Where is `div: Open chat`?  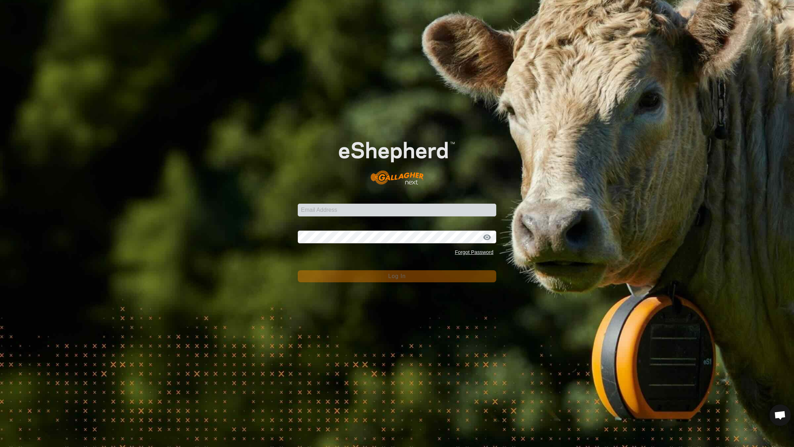
div: Open chat is located at coordinates (780, 415).